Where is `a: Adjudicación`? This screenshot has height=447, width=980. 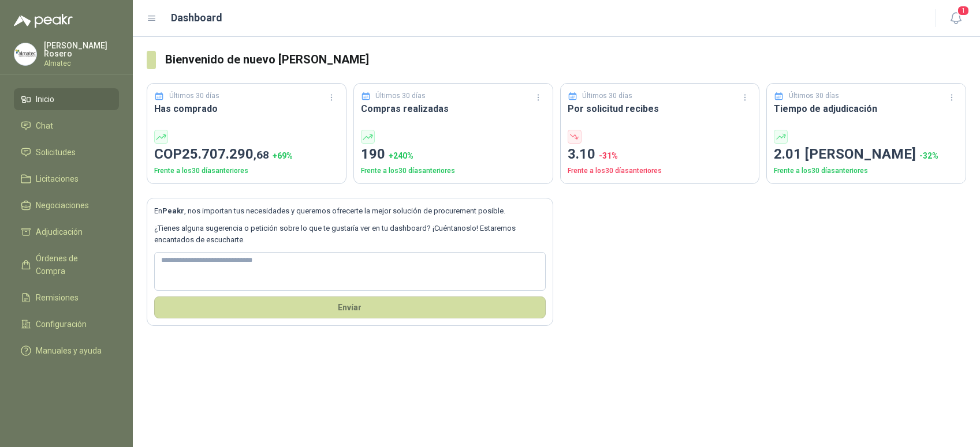 a: Adjudicación is located at coordinates (66, 232).